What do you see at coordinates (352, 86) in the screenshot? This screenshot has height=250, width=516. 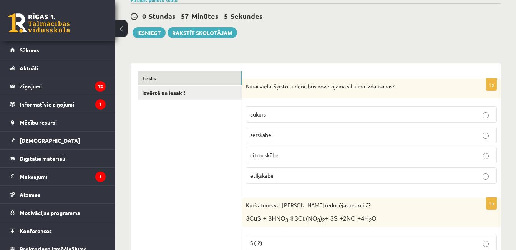 I see `p: Kurai vielai šķīstot ūdenī, būs novērojama siltuma izdalīšanās?` at bounding box center [352, 86].